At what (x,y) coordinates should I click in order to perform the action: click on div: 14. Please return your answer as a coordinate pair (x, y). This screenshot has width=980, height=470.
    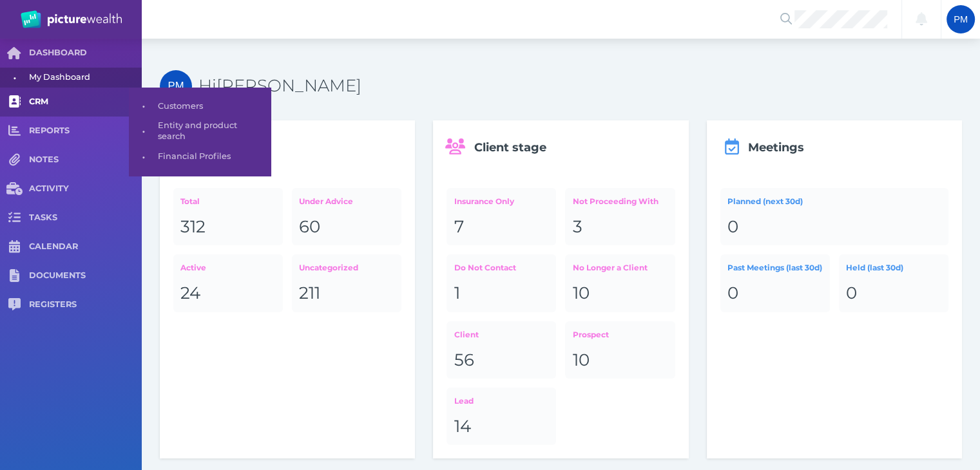
    Looking at the image, I should click on (502, 427).